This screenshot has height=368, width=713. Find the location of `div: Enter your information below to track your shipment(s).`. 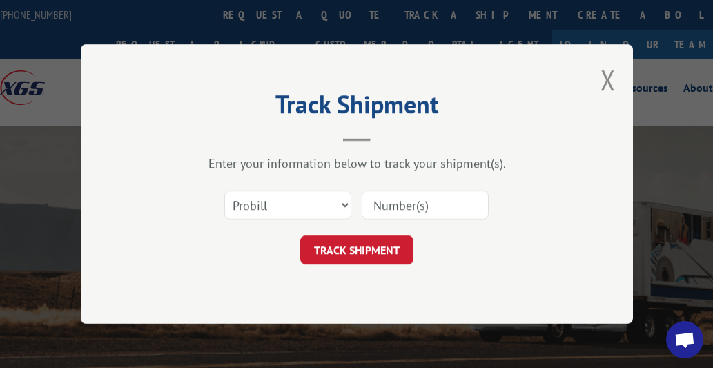

div: Enter your information below to track your shipment(s). is located at coordinates (357, 163).